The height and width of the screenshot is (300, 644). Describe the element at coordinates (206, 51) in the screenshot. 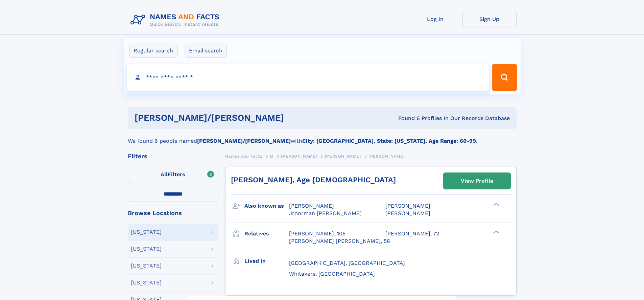

I see `label: Email search` at that location.